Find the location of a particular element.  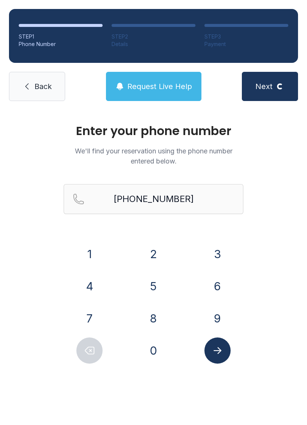

span: Back is located at coordinates (43, 86).